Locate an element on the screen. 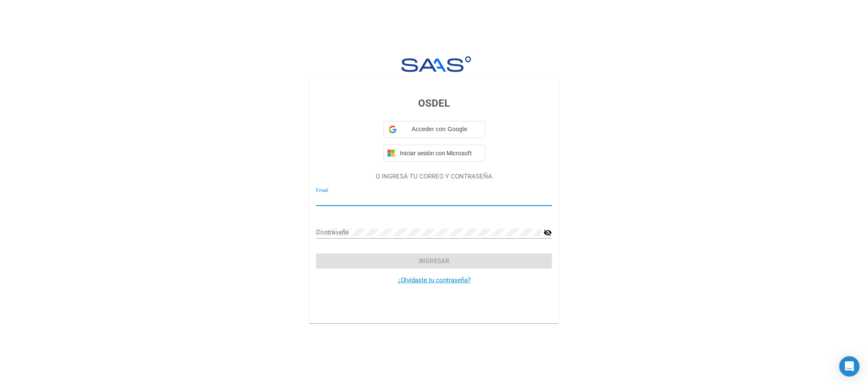 This screenshot has height=385, width=868. span: Iniciar sesión con Microsoft is located at coordinates (440, 153).